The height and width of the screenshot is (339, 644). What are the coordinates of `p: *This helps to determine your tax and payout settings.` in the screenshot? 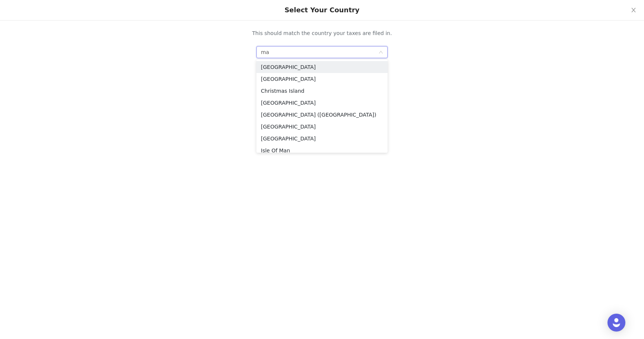 It's located at (322, 64).